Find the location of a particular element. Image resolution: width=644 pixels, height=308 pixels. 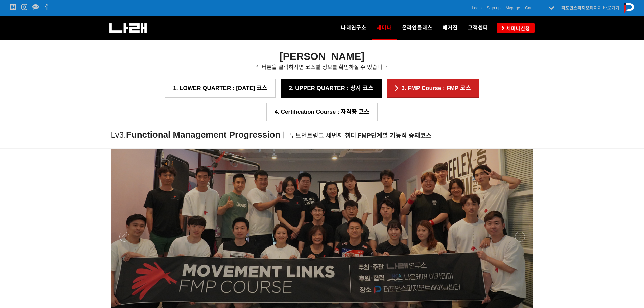

span: 매거진 is located at coordinates (450, 28).